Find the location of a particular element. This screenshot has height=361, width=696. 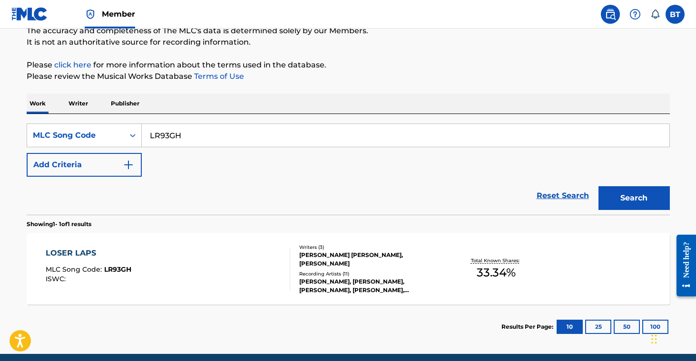

p: Please review the Musical Works Database is located at coordinates (348, 77).